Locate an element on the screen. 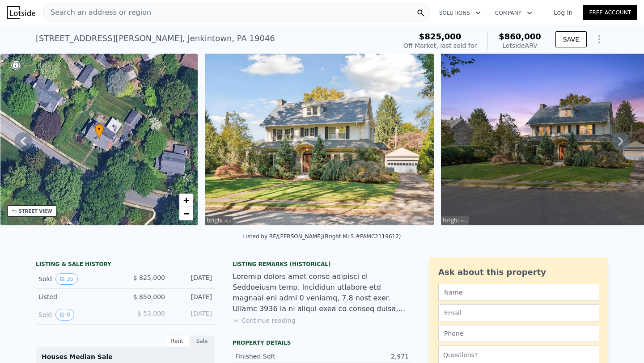  span: $825,000 is located at coordinates (440, 36).